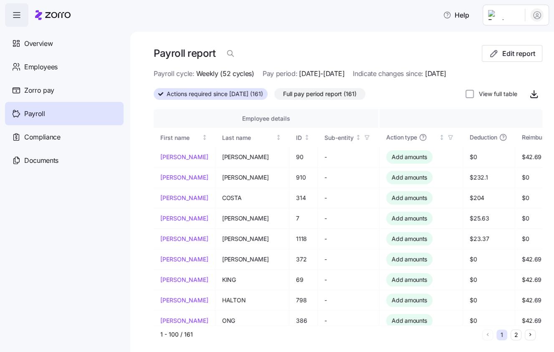 The width and height of the screenshot is (554, 352). What do you see at coordinates (39, 90) in the screenshot?
I see `span: Zorro pay` at bounding box center [39, 90].